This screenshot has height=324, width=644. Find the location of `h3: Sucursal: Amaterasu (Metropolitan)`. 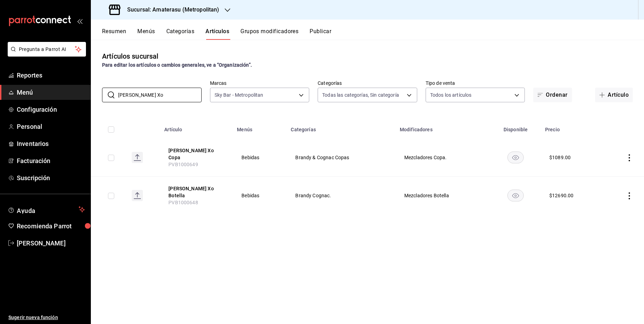

h3: Sucursal: Amaterasu (Metropolitan) is located at coordinates (170, 9).